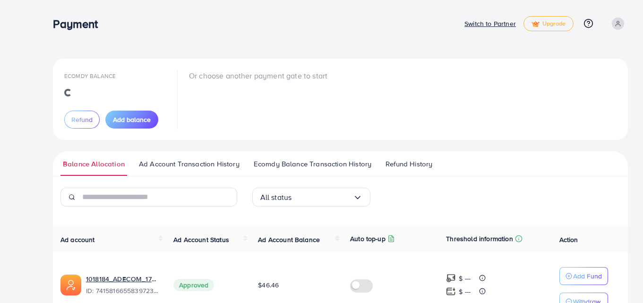 The height and width of the screenshot is (303, 643). Describe the element at coordinates (132, 120) in the screenshot. I see `button: Add balance` at that location.